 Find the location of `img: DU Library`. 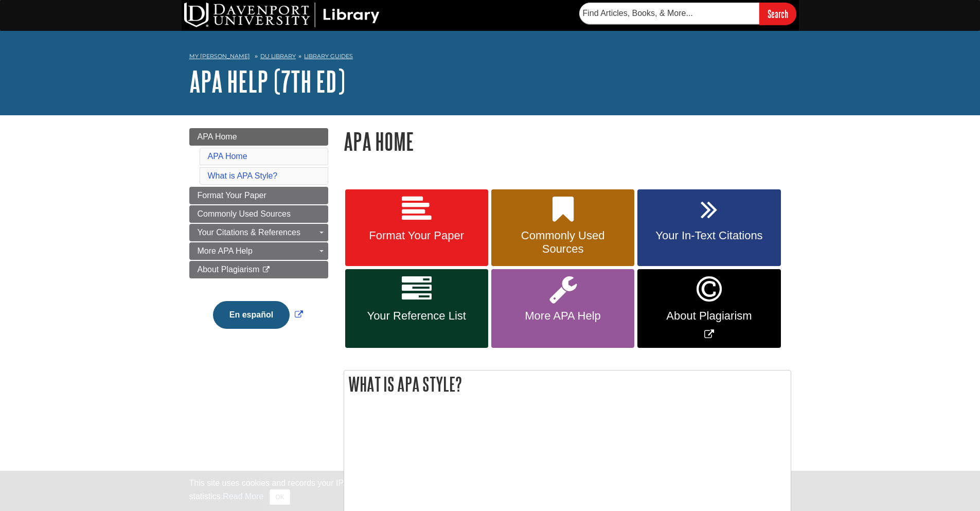

img: DU Library is located at coordinates (282, 15).